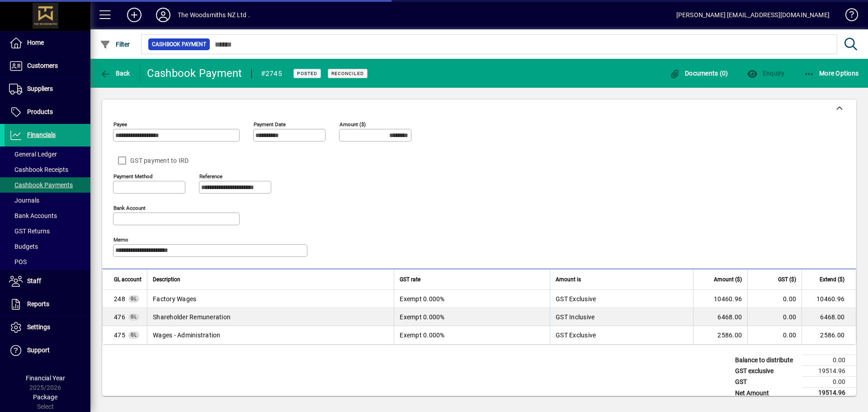 The image size is (868, 412). Describe the element at coordinates (47, 169) in the screenshot. I see `a: Cashbook Receipts` at that location.